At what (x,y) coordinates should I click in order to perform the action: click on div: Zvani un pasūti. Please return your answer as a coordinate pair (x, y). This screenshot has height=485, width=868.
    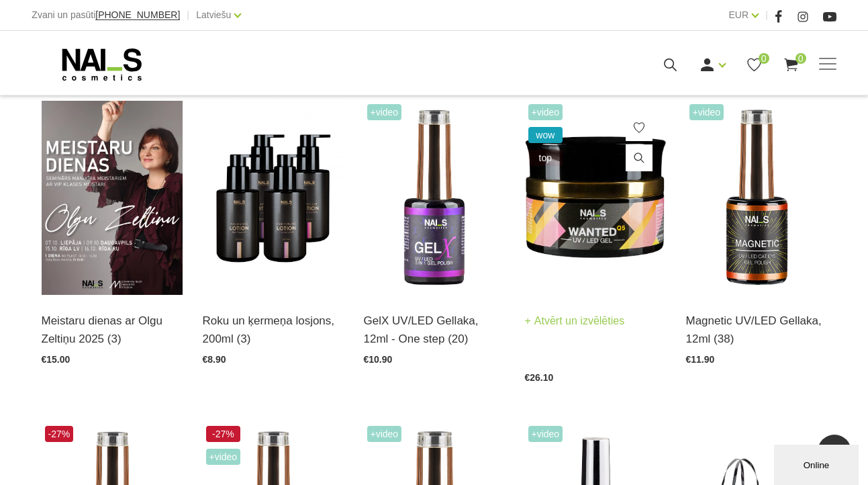
    Looking at the image, I should click on (105, 15).